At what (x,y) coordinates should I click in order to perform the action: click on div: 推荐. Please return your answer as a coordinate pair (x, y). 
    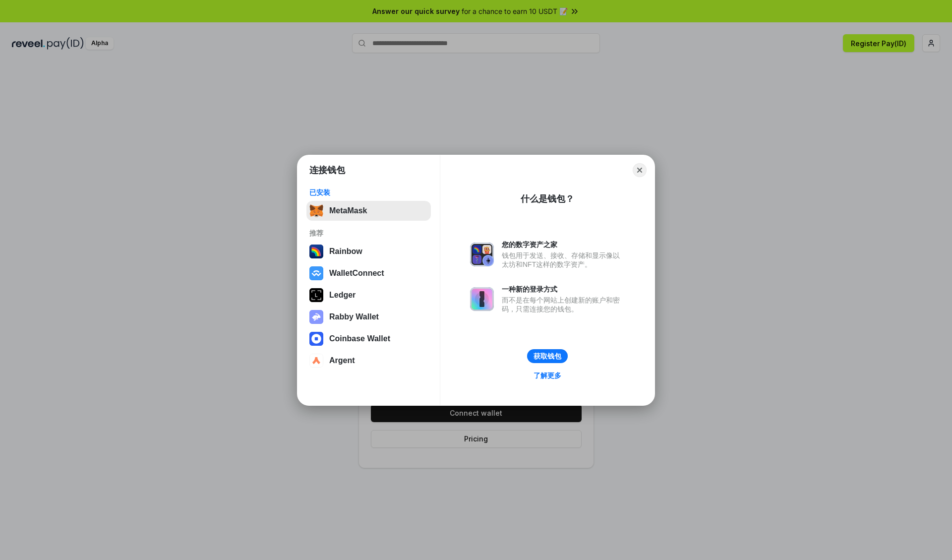
    Looking at the image, I should click on (369, 233).